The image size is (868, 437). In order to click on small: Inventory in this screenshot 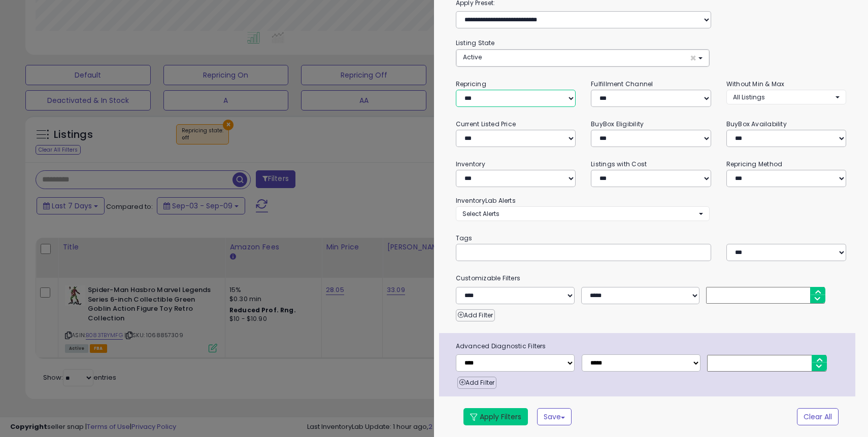, I will do `click(470, 164)`.